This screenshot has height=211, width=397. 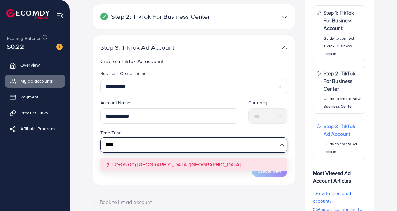 I want to click on span: How to create ad account?, so click(x=332, y=198).